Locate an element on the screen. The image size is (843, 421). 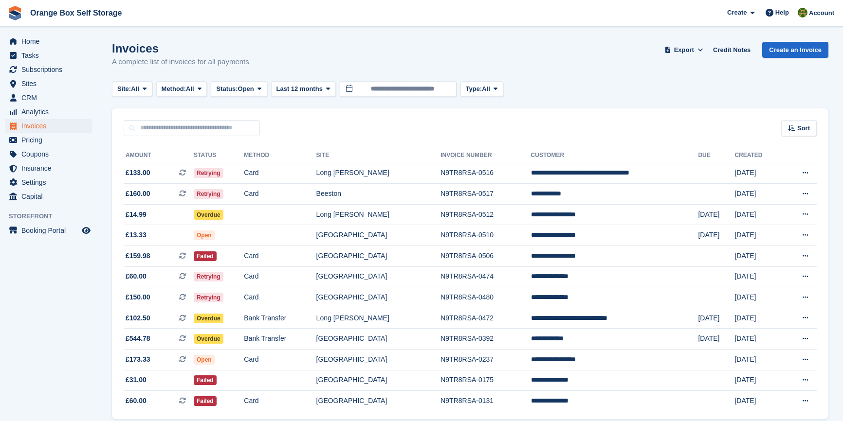
span: Coupons is located at coordinates (51, 154).